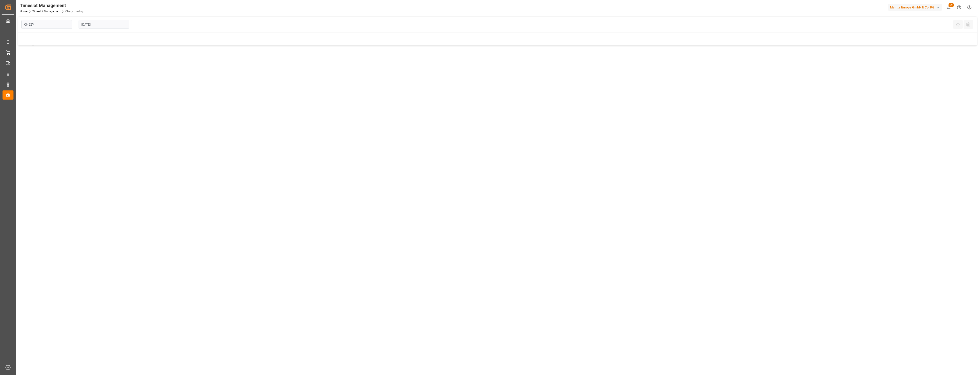 Image resolution: width=980 pixels, height=375 pixels. What do you see at coordinates (23, 12) in the screenshot?
I see `a: Home` at bounding box center [23, 12].